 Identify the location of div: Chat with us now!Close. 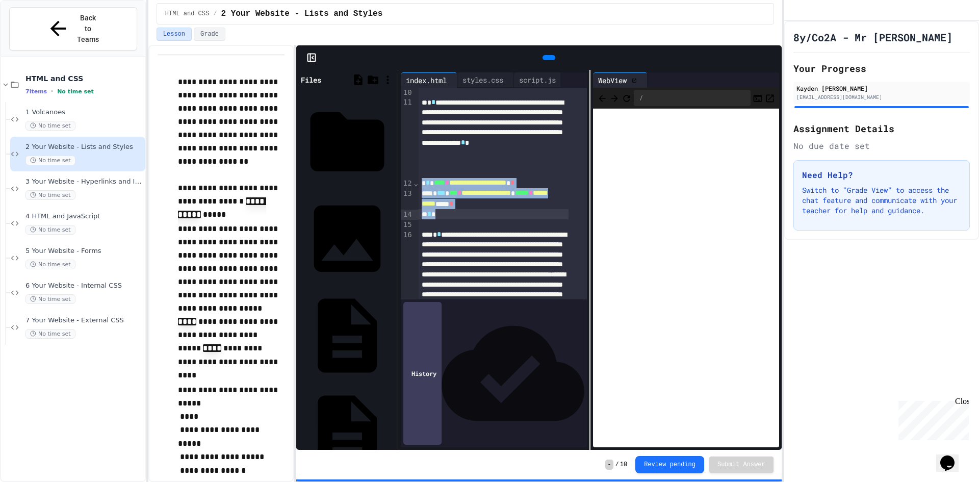
(37, 34).